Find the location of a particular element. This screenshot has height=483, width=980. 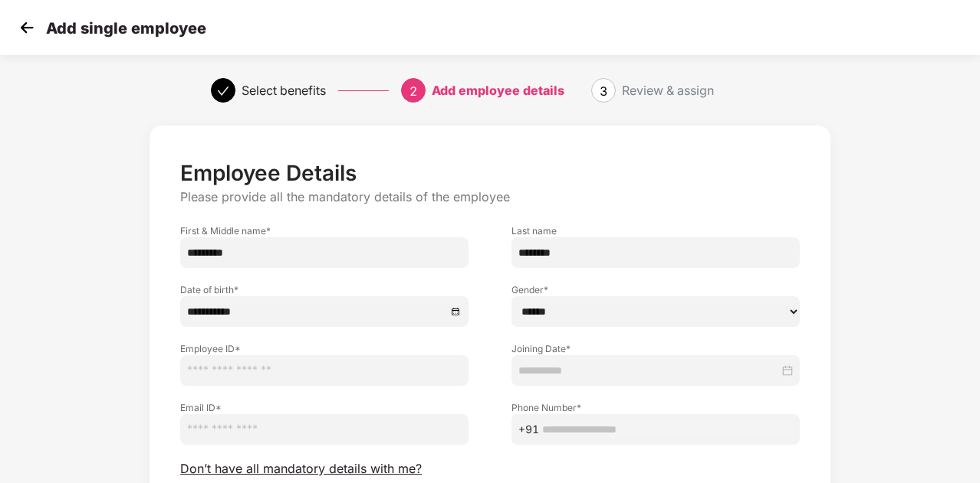

p: Please provide all the mandatory details of the employee is located at coordinates (490, 196).